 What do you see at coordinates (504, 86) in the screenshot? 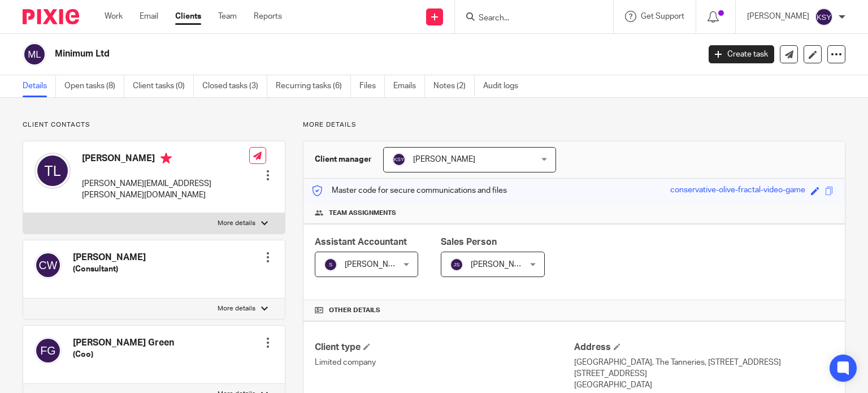
I see `a: Audit logs` at bounding box center [504, 86].